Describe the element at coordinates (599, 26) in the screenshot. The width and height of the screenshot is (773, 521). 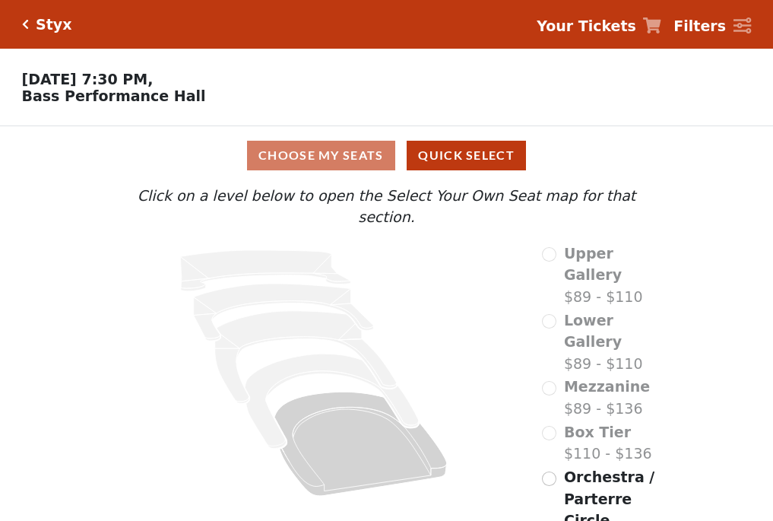
I see `a: Your Tickets` at that location.